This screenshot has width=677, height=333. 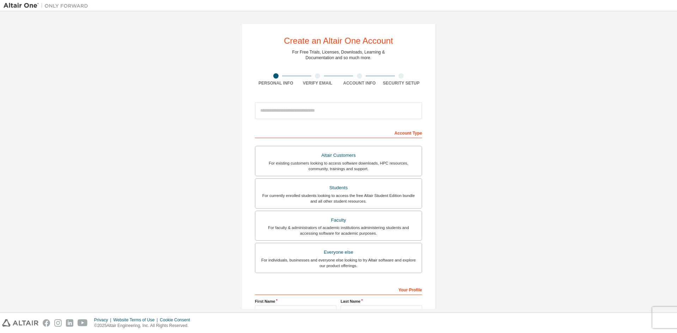 I want to click on div: Everyone else, so click(x=339, y=252).